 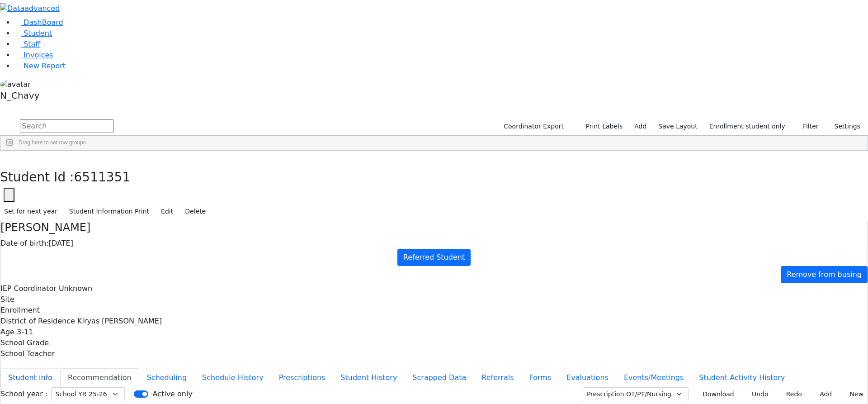 I want to click on label: Date of birth:, so click(x=24, y=243).